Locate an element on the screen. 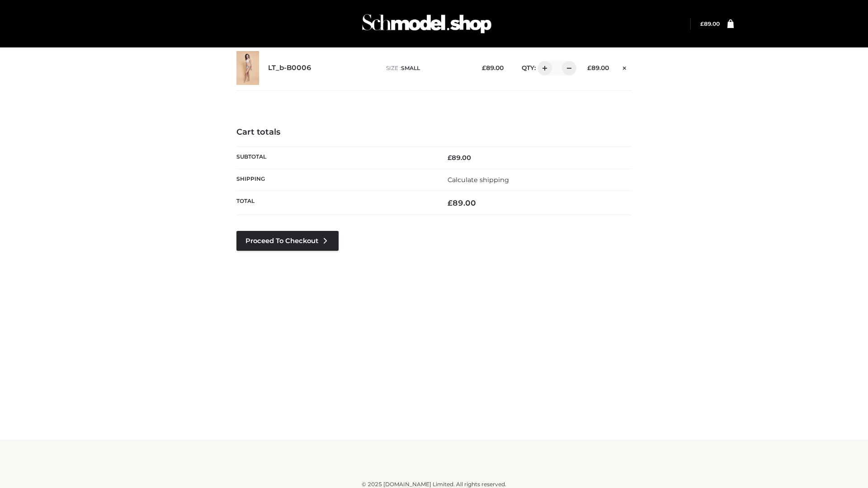 The height and width of the screenshot is (488, 868). div: QTY: is located at coordinates (543, 68).